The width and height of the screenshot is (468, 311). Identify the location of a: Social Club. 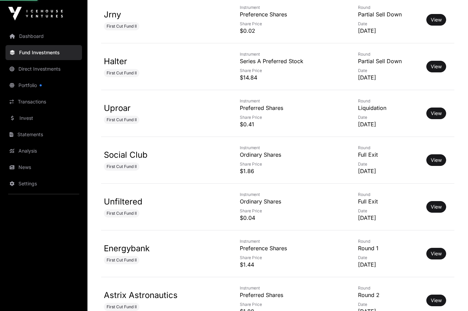
(126, 155).